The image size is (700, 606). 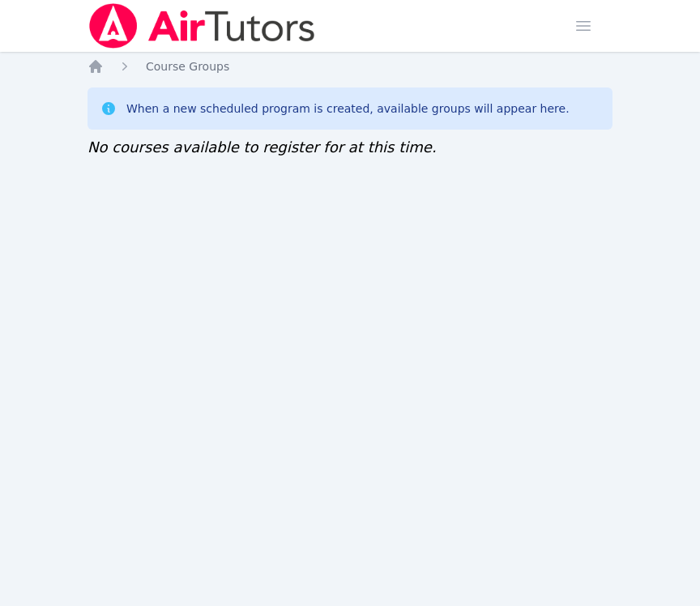 What do you see at coordinates (202, 26) in the screenshot?
I see `img: Air Tutors` at bounding box center [202, 26].